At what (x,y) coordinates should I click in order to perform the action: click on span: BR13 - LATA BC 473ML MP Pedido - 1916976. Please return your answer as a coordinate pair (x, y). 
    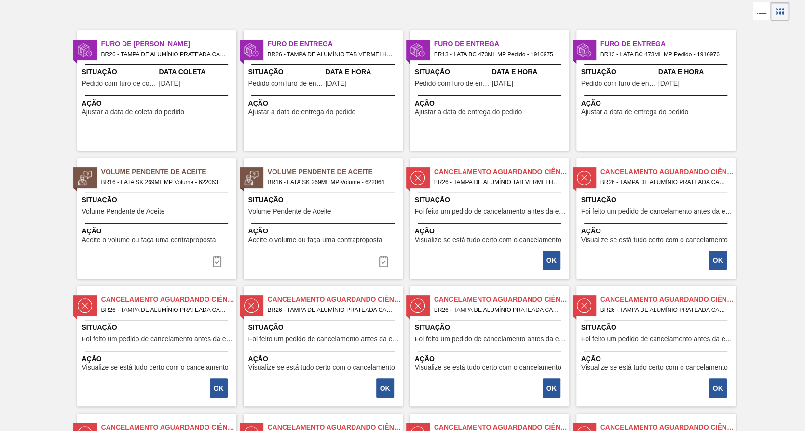
    Looking at the image, I should click on (664, 54).